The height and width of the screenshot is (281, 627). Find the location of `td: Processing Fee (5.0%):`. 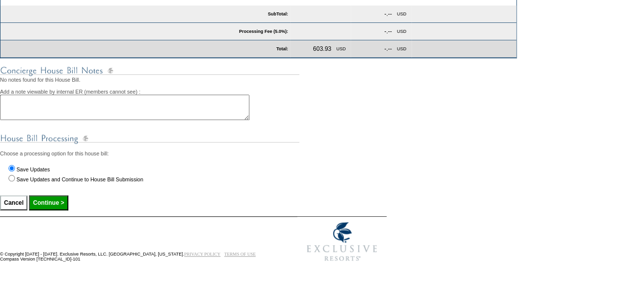

td: Processing Fee (5.0%): is located at coordinates (145, 31).